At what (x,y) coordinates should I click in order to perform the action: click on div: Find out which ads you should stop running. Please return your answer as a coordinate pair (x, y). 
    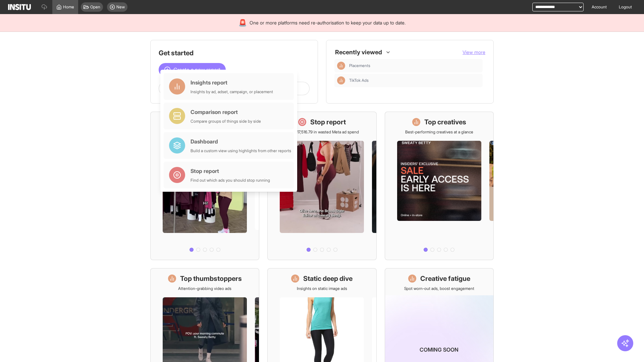
    Looking at the image, I should click on (230, 180).